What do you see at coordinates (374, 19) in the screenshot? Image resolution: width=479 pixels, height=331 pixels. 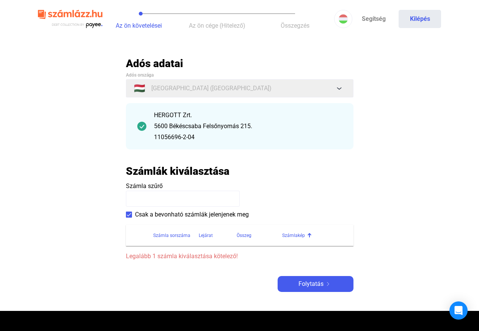 I see `a: Segítség` at bounding box center [374, 19].